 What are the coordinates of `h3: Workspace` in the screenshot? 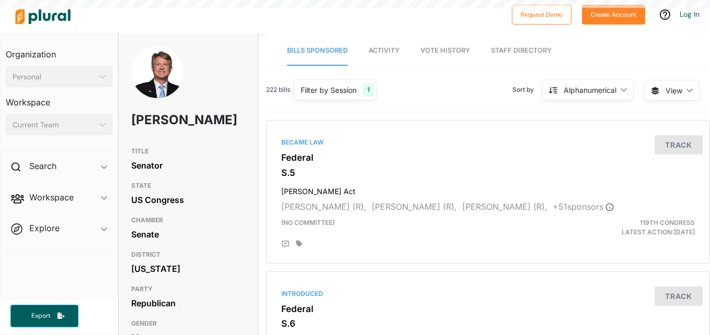 It's located at (59, 99).